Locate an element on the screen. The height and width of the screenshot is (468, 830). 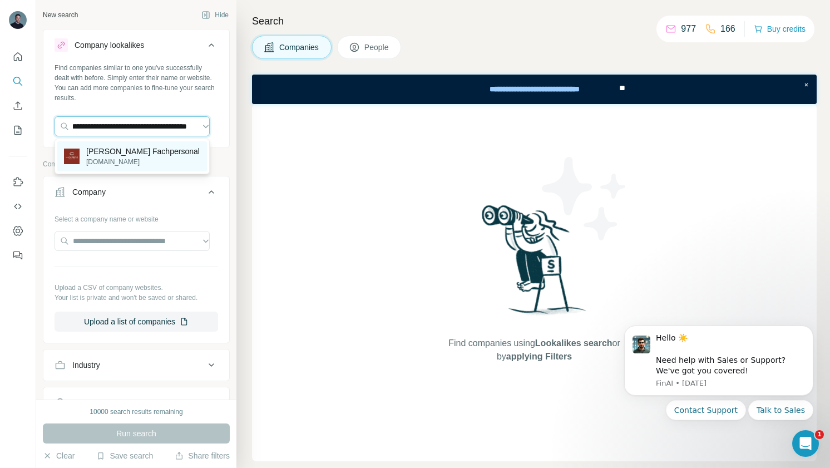
button: My lists is located at coordinates (18, 130).